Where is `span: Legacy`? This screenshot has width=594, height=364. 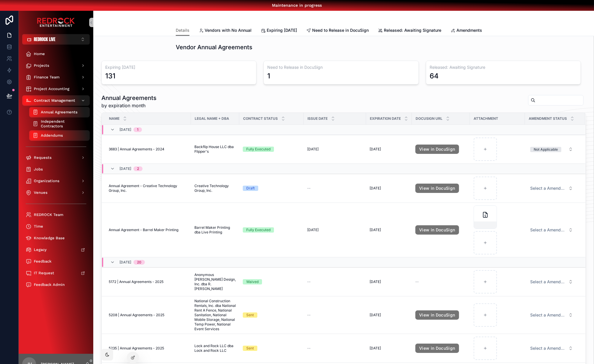
span: Legacy is located at coordinates (40, 249).